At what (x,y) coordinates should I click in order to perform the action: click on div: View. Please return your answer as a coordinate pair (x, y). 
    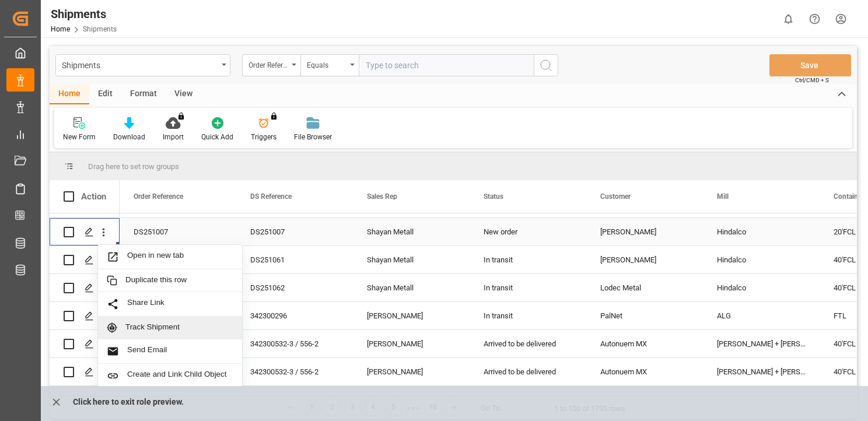
    Looking at the image, I should click on (183, 94).